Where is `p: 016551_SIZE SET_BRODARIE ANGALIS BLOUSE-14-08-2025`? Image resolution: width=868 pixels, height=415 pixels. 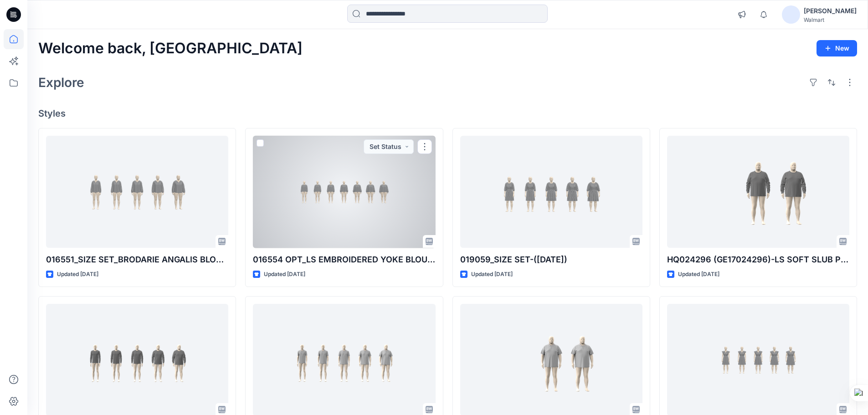 p: 016551_SIZE SET_BRODARIE ANGALIS BLOUSE-14-08-2025 is located at coordinates (137, 259).